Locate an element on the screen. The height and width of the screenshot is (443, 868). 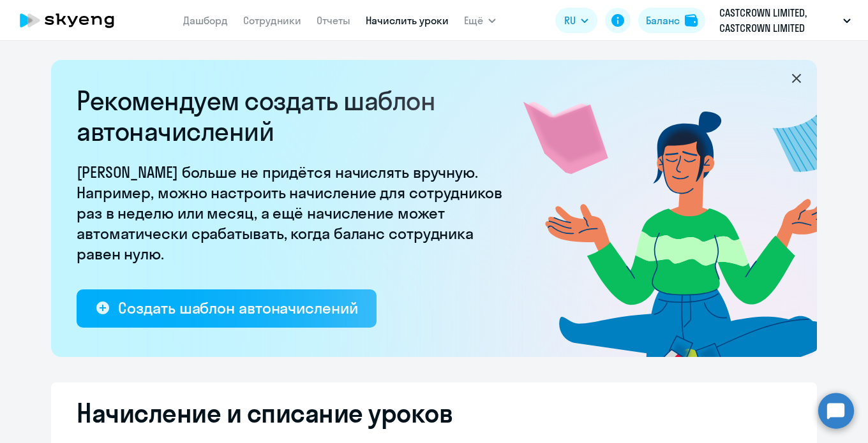
div: Баланс is located at coordinates (662, 21).